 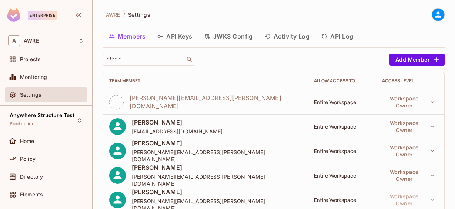 What do you see at coordinates (417, 60) in the screenshot?
I see `button: Add Member` at bounding box center [417, 60].